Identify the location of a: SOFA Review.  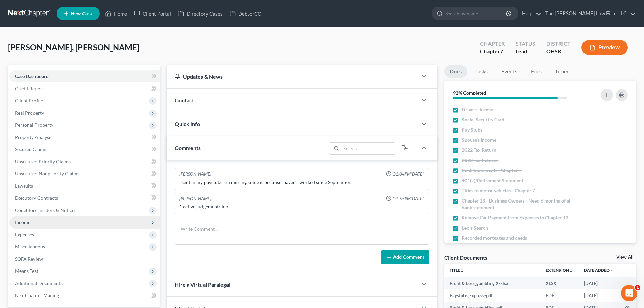
(84, 259).